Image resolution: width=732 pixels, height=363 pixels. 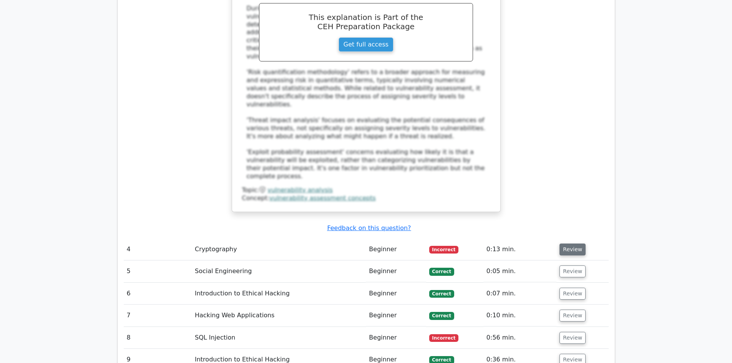 What do you see at coordinates (520, 338) in the screenshot?
I see `td: 0:56 min.` at bounding box center [520, 338].